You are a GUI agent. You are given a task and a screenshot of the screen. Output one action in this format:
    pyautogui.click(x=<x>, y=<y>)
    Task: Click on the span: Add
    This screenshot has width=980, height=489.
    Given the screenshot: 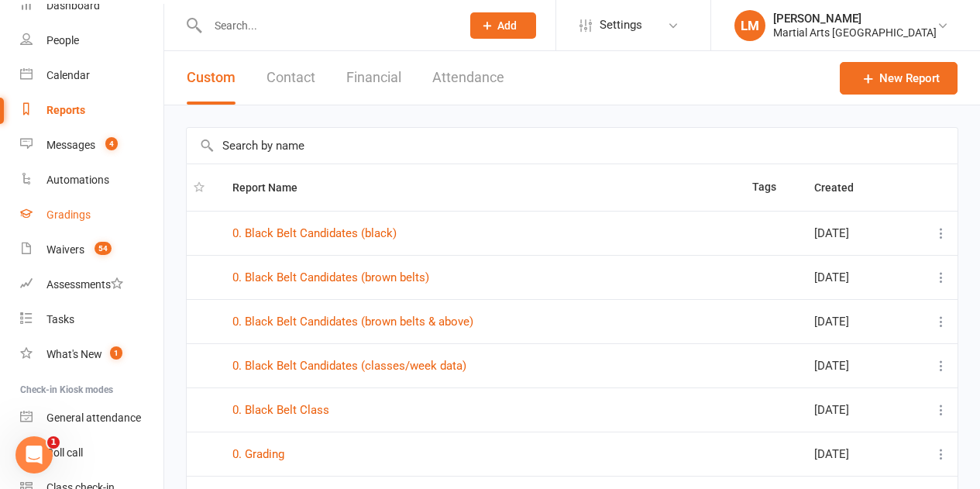 What is the action you would take?
    pyautogui.click(x=507, y=26)
    